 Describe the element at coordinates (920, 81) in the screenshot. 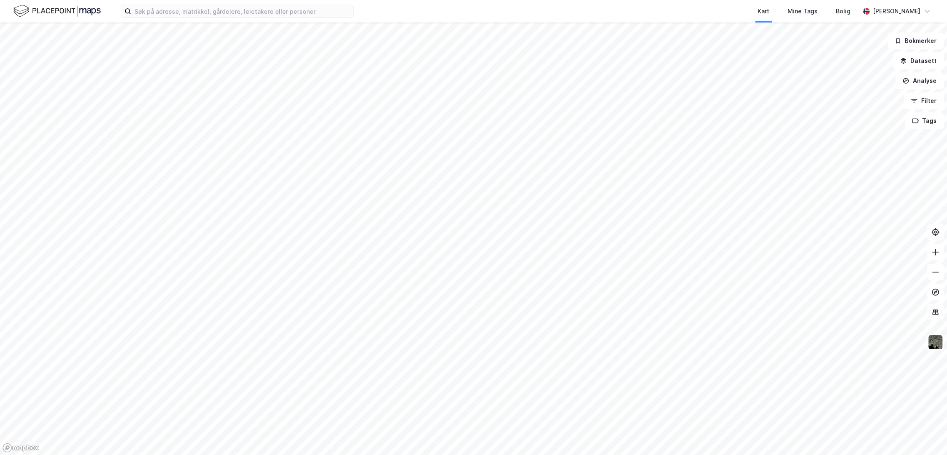

I see `button: Analyse` at that location.